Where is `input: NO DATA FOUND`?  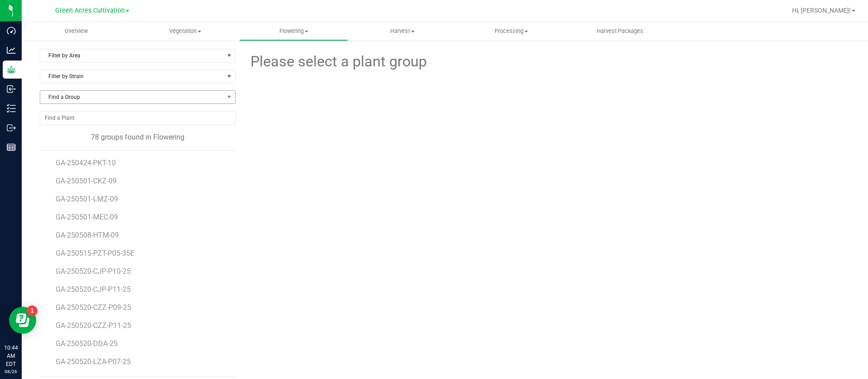 input: NO DATA FOUND is located at coordinates (137, 118).